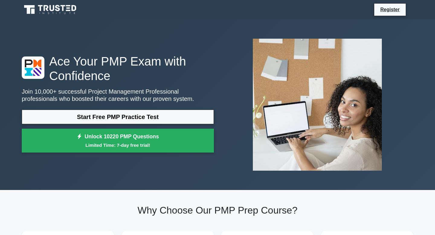 The height and width of the screenshot is (235, 435). Describe the element at coordinates (118, 69) in the screenshot. I see `h1: Ace Your PMP Exam with Confidence` at that location.